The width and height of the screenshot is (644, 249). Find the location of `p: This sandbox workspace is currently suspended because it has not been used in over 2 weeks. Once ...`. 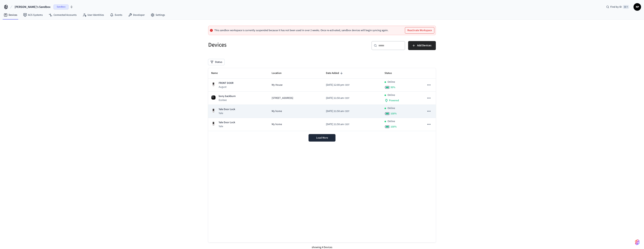

p: This sandbox workspace is currently suspended because it has not been used in over 2 weeks. Once ... is located at coordinates (301, 30).